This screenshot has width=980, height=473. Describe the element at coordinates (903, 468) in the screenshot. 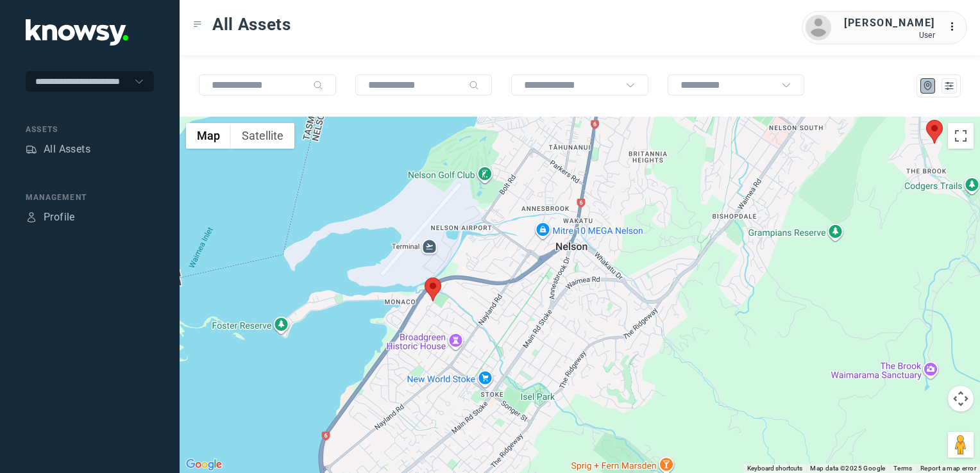

I see `a: Terms (opens in new tab)` at that location.